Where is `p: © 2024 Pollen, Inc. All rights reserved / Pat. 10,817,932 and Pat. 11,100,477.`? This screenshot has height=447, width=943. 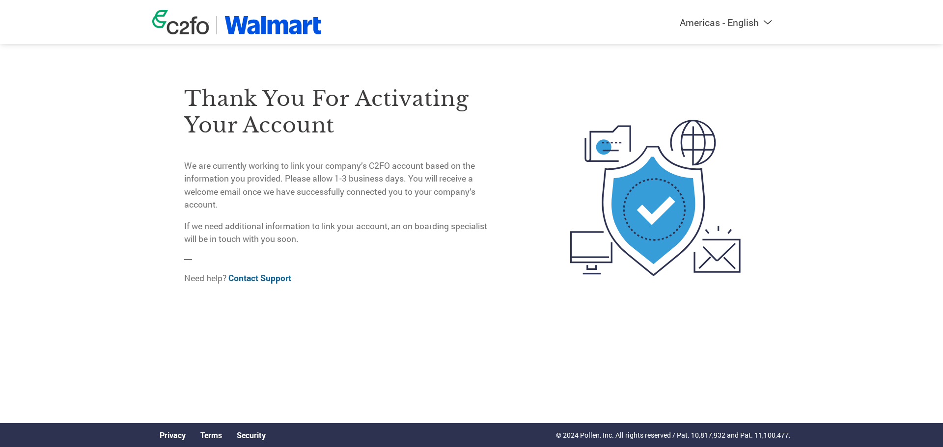
p: © 2024 Pollen, Inc. All rights reserved / Pat. 10,817,932 and Pat. 11,100,477. is located at coordinates (673, 435).